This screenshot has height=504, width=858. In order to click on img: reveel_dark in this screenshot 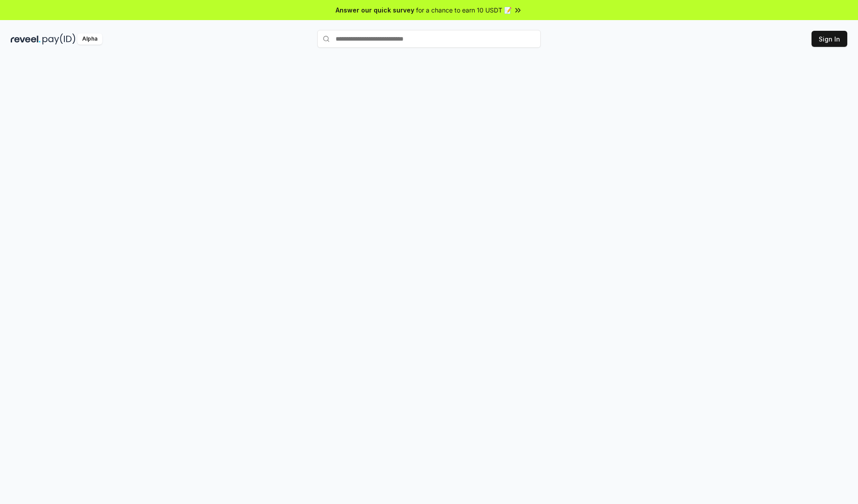, I will do `click(25, 39)`.